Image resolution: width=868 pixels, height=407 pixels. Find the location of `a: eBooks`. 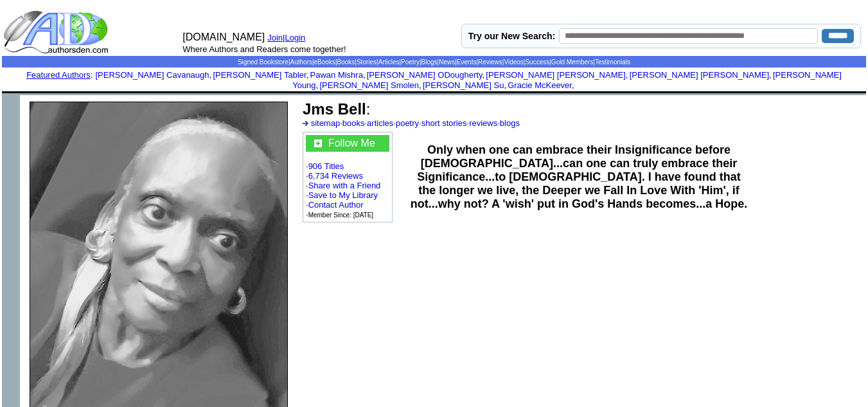

a: eBooks is located at coordinates (324, 62).